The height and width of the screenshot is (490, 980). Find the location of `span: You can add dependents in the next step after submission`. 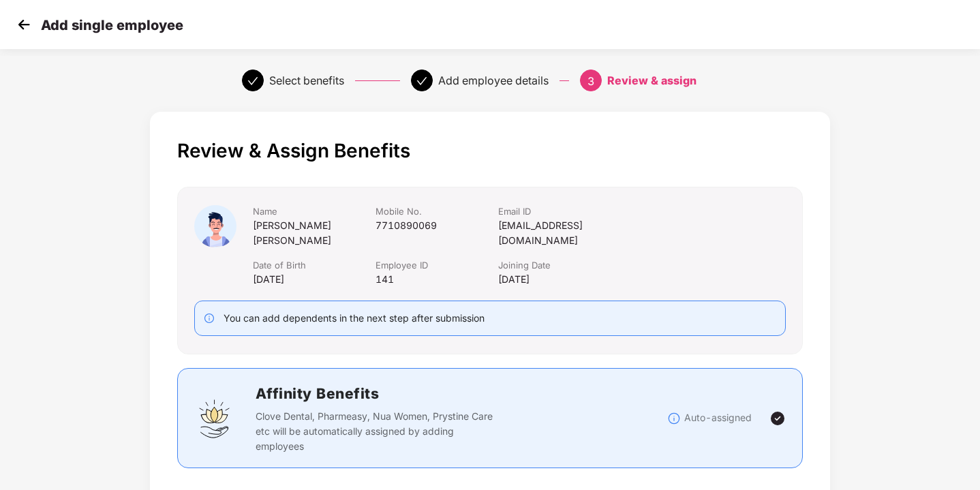

span: You can add dependents in the next step after submission is located at coordinates (354, 318).